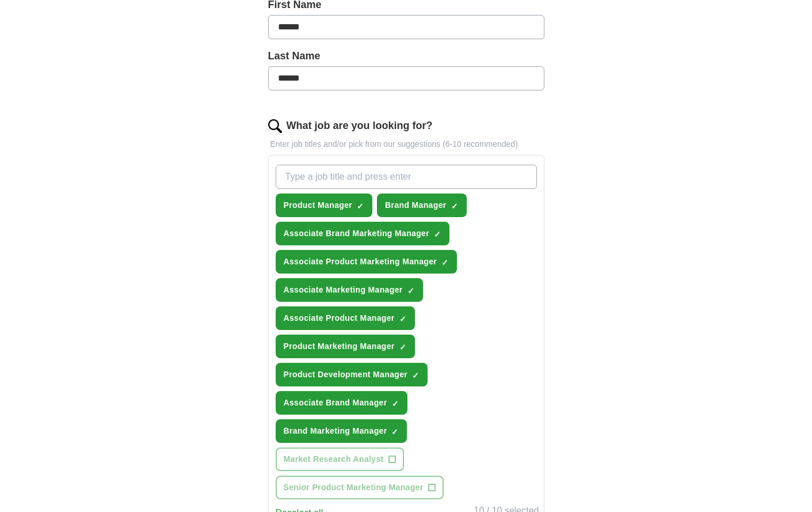 The image size is (812, 512). Describe the element at coordinates (346, 346) in the screenshot. I see `button: Product Marketing Manager✓` at that location.